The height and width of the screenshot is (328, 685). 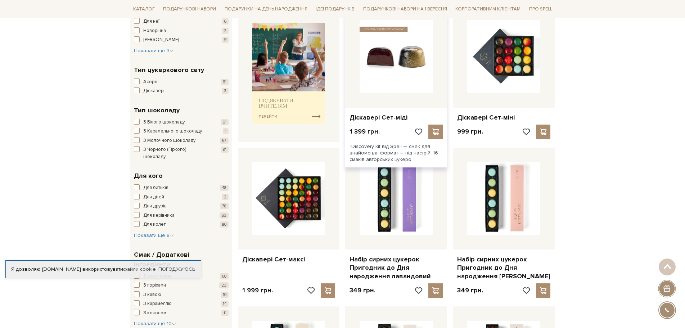 What do you see at coordinates (154, 50) in the screenshot?
I see `span: Показати ще 3` at bounding box center [154, 50].